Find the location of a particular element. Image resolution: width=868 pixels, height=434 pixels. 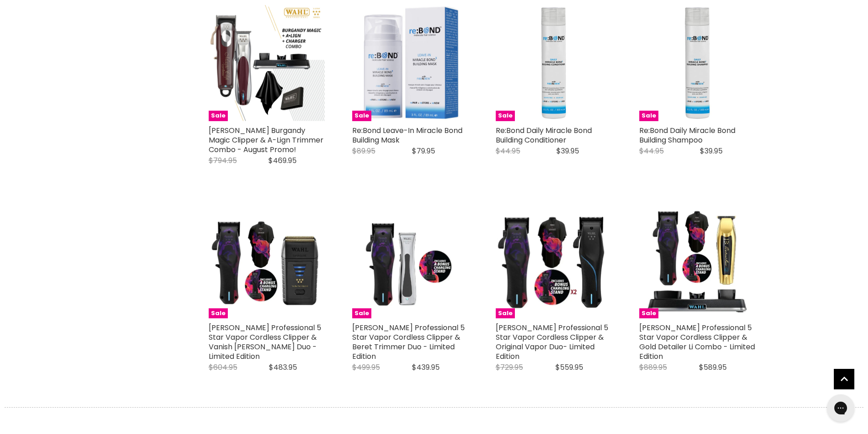

a: Re:Bond Daily Miracle Bond Building Conditioner is located at coordinates (543, 135).